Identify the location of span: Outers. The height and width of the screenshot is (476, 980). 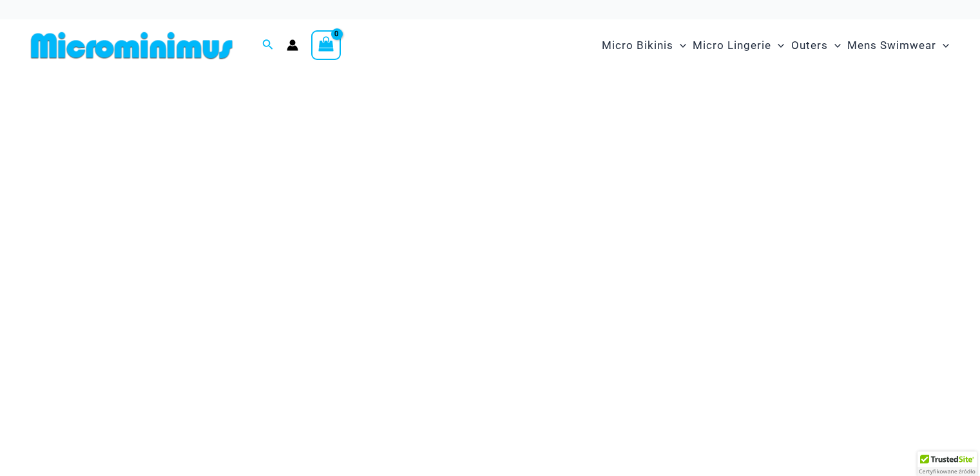
(809, 45).